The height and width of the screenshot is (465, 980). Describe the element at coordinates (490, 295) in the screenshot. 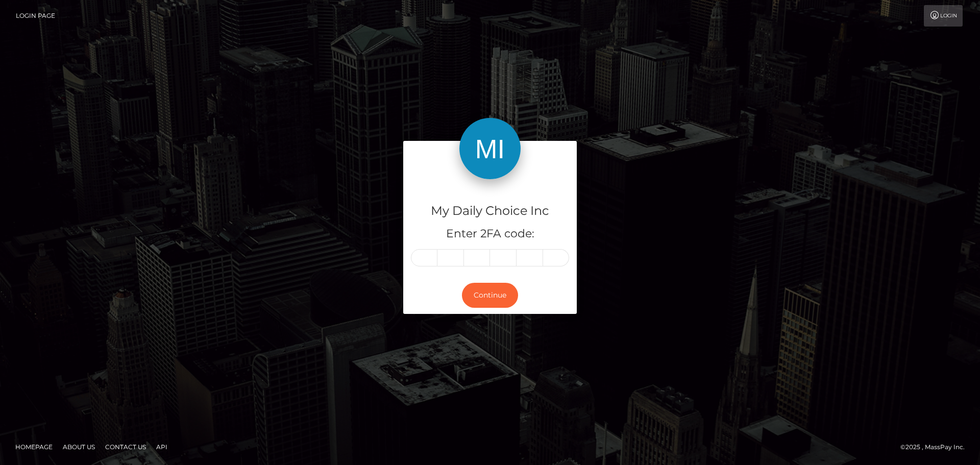

I see `button: Continue` at that location.